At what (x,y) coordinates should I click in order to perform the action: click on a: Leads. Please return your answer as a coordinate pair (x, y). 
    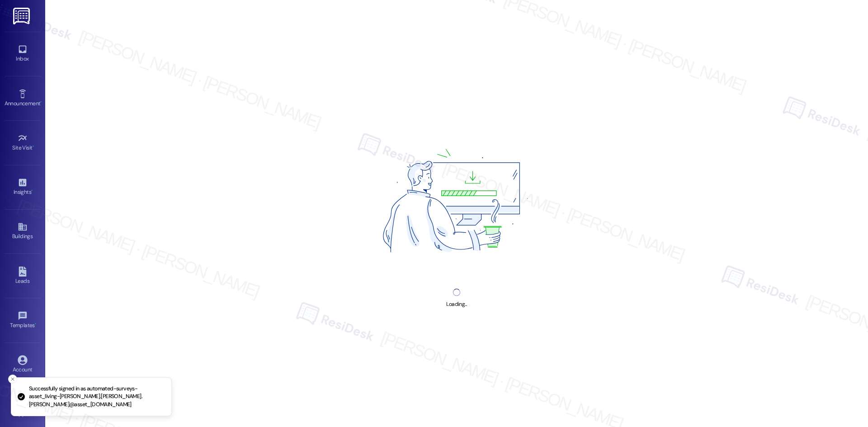
    Looking at the image, I should click on (23, 276).